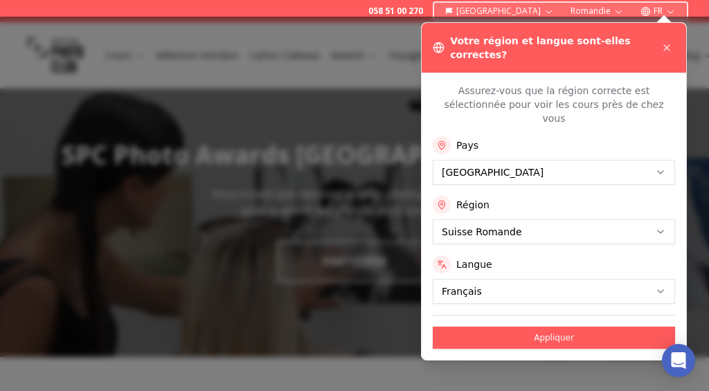 The width and height of the screenshot is (709, 391). What do you see at coordinates (679, 361) in the screenshot?
I see `div: Open Intercom Messenger` at bounding box center [679, 361].